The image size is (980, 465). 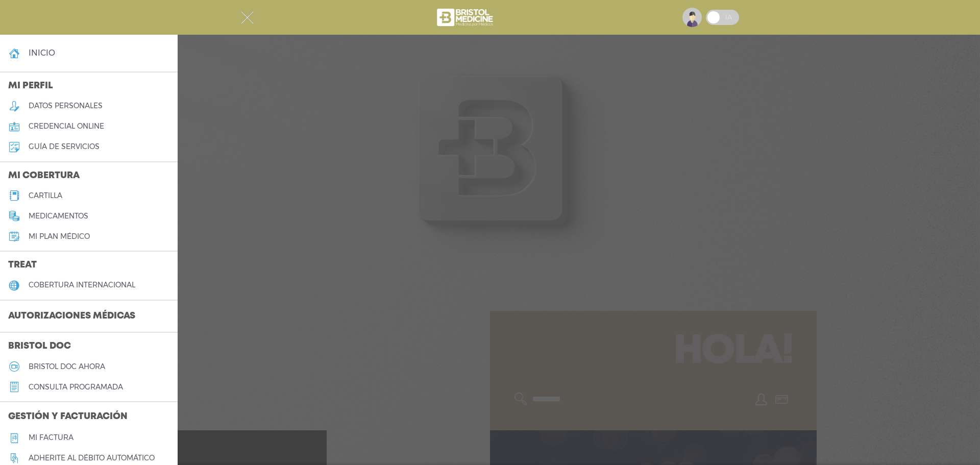 What do you see at coordinates (59, 237) in the screenshot?
I see `h5: Mi plan médico` at bounding box center [59, 237].